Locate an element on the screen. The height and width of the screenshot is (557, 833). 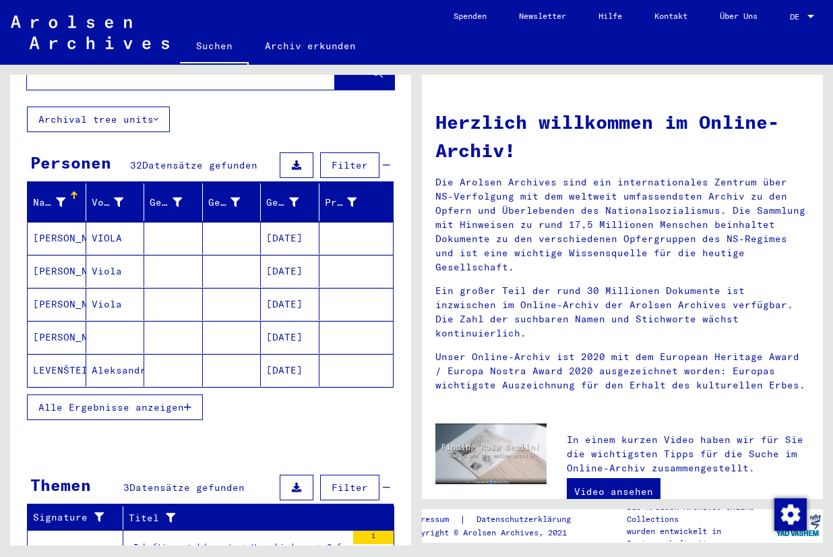
p: Die Arolsen Archives sind ein internationales Zentrum über NS-Verfolgung mit dem weltweit umfasse... is located at coordinates (622, 224).